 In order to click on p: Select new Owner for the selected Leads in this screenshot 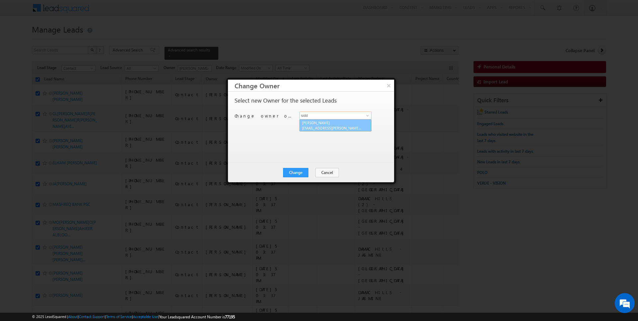, I will do `click(286, 101)`.